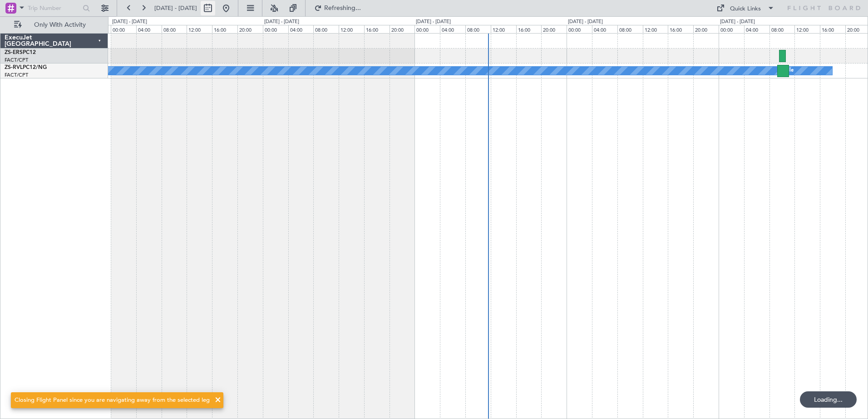 The width and height of the screenshot is (868, 419). I want to click on span: ZS-ERS, so click(14, 52).